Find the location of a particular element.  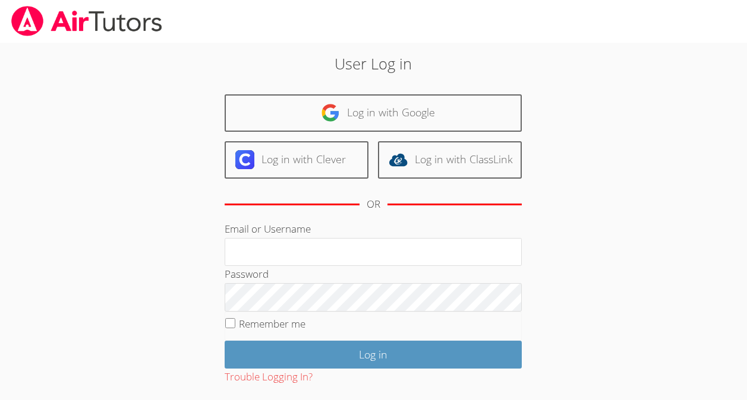

label: Email or Username is located at coordinates (267, 229).